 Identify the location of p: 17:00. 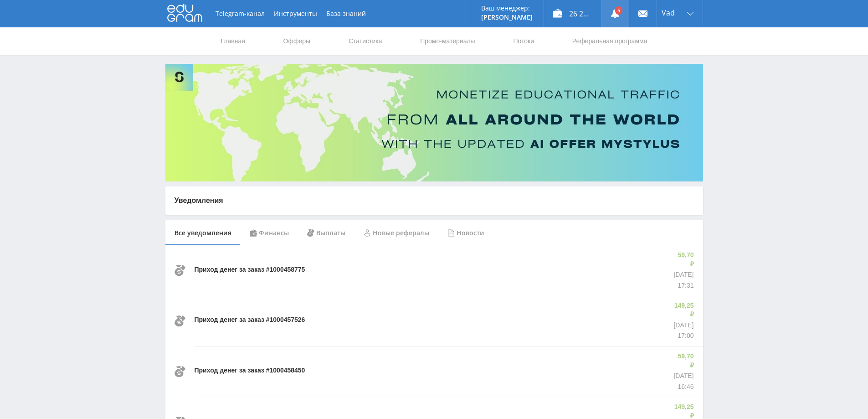
(683, 335).